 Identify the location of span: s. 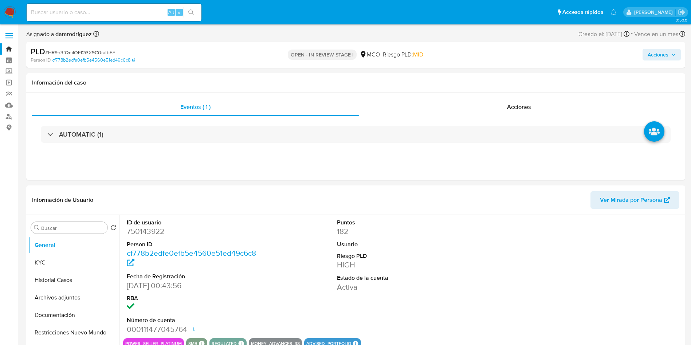
(179, 12).